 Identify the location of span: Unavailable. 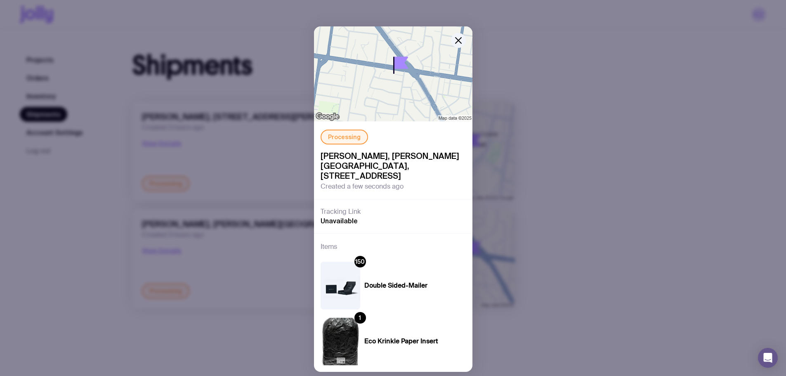
(339, 221).